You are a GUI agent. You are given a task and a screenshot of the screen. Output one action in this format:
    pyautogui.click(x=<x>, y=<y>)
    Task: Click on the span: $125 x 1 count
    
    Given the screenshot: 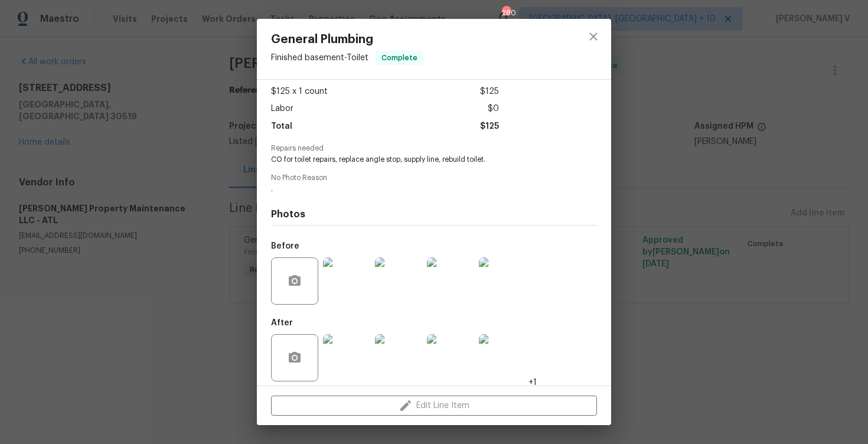 What is the action you would take?
    pyautogui.click(x=300, y=92)
    